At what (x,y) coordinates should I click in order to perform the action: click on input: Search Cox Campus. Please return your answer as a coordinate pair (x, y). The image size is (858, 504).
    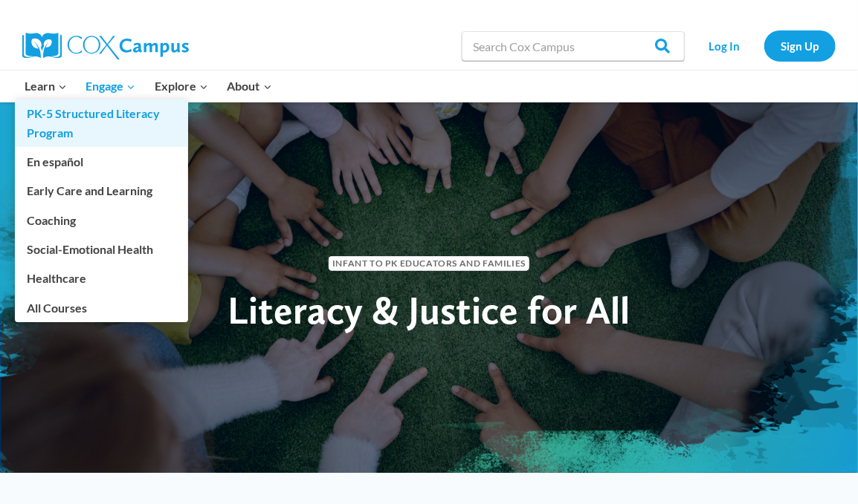
    Looking at the image, I should click on (573, 46).